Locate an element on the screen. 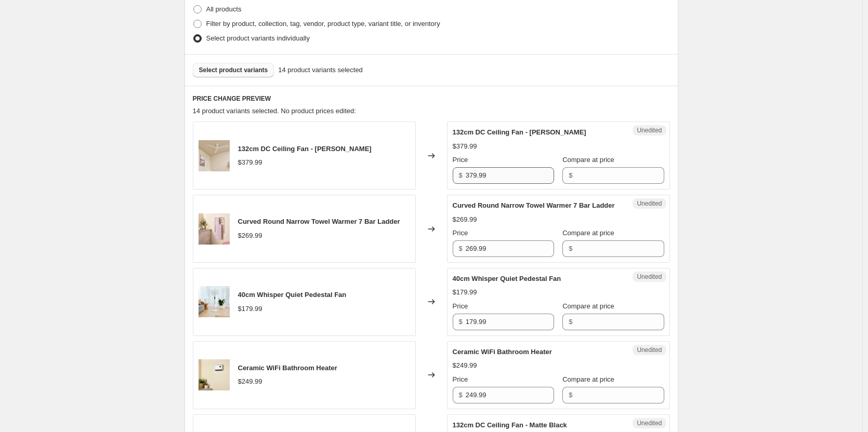  span: 14 product variants selected. No product prices edited: is located at coordinates (274, 111).